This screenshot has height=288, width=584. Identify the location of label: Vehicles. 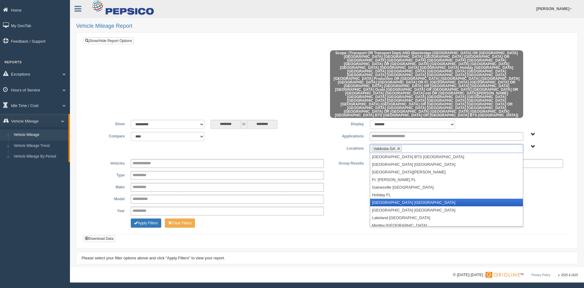
(108, 163).